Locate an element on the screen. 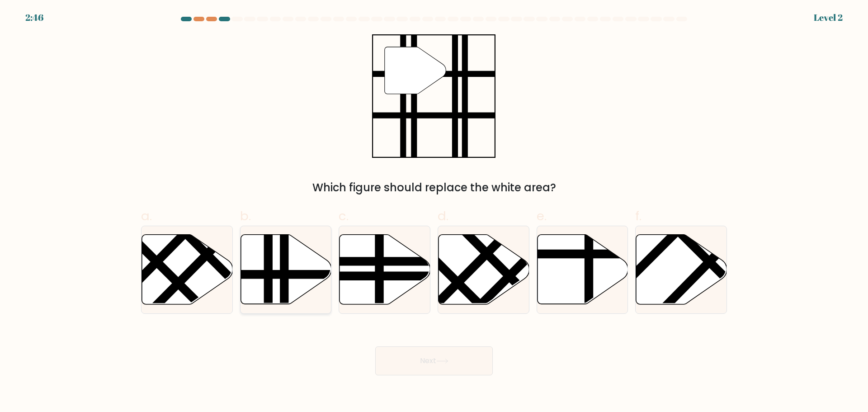 The width and height of the screenshot is (868, 412). div: Level 2 is located at coordinates (829, 18).